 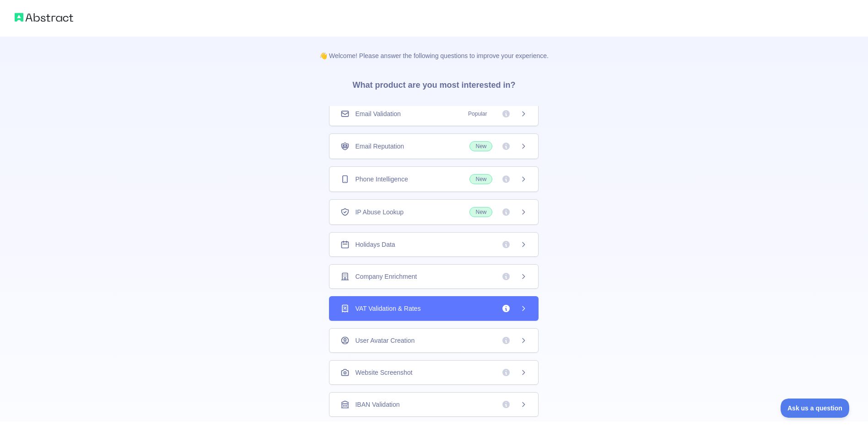 What do you see at coordinates (377, 405) in the screenshot?
I see `span: IBAN Validation` at bounding box center [377, 405].